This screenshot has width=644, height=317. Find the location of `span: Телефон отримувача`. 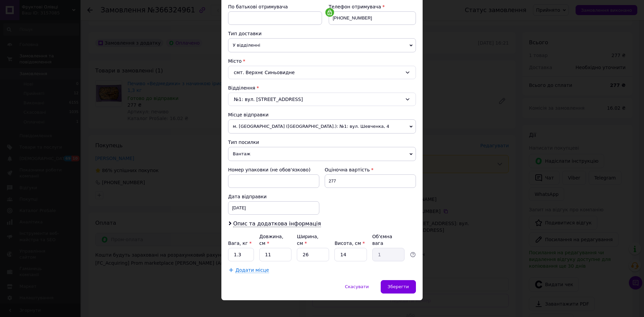

span: Телефон отримувача is located at coordinates (355, 7).